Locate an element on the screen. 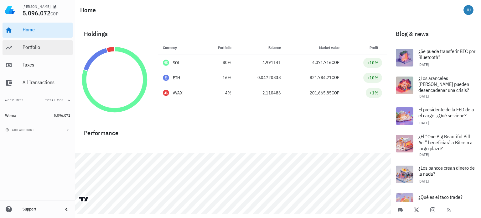 The image size is (481, 218). div: 0.04720838 is located at coordinates (261, 77).